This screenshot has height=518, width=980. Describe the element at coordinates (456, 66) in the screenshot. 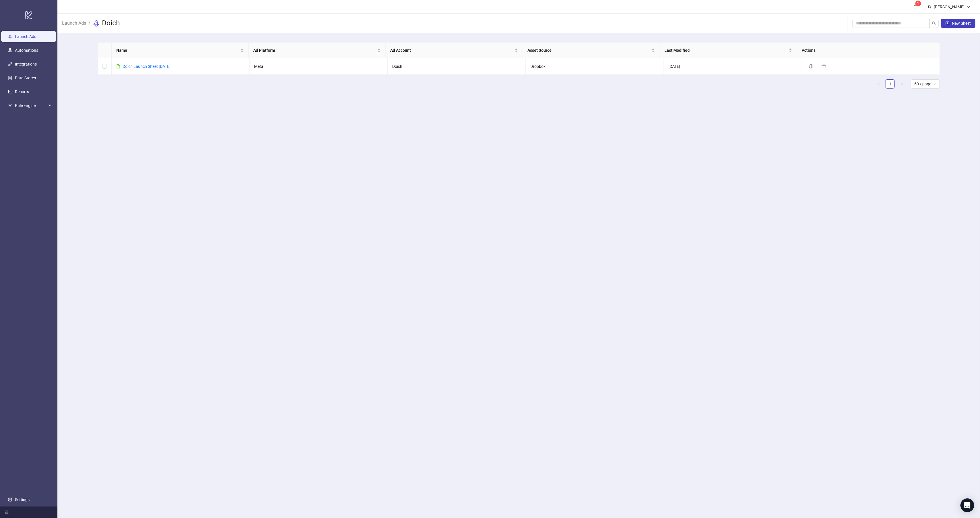

I see `td: Doich` at that location.